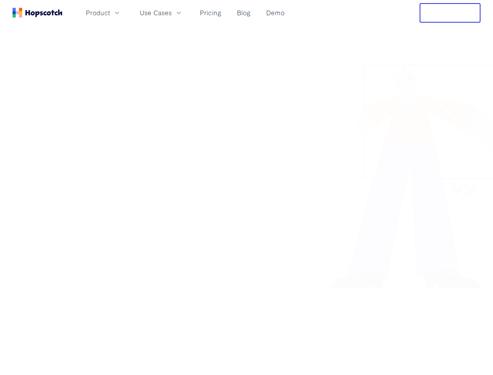  I want to click on span: Use Cases, so click(156, 12).